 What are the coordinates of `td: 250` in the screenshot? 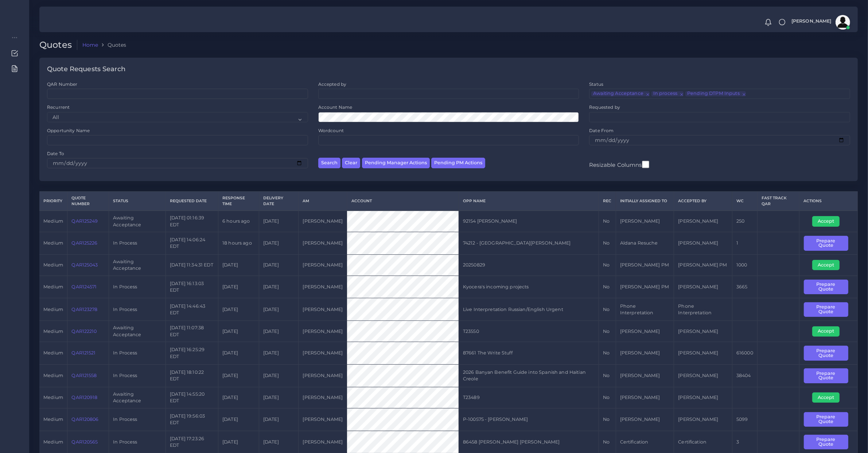 It's located at (744, 222).